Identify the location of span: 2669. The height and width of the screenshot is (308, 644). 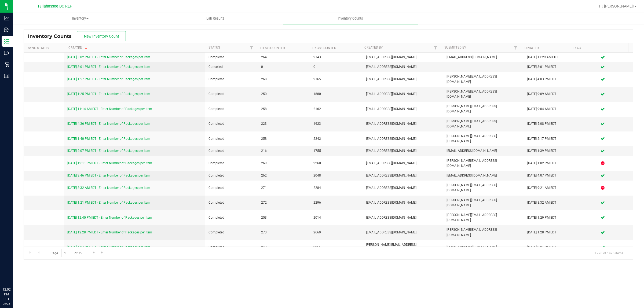
(337, 232).